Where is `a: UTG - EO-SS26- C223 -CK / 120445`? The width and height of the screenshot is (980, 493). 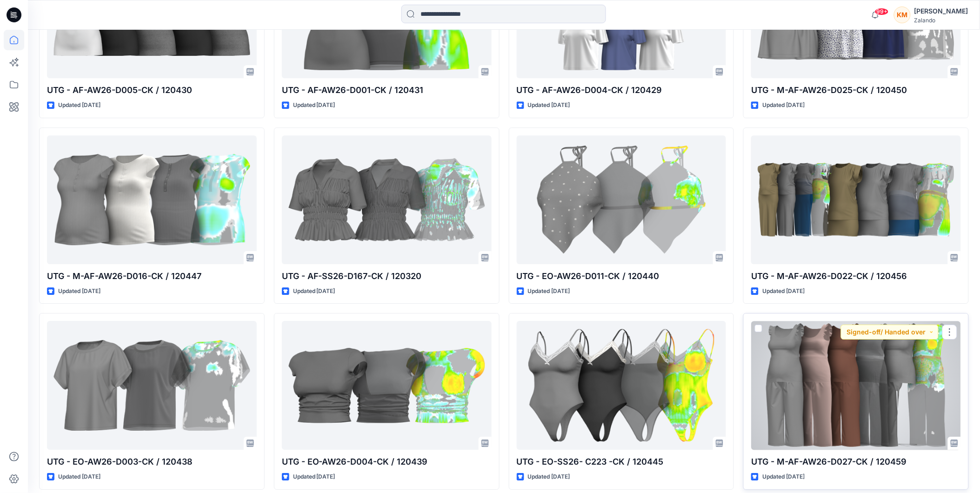 a: UTG - EO-SS26- C223 -CK / 120445 is located at coordinates (622, 385).